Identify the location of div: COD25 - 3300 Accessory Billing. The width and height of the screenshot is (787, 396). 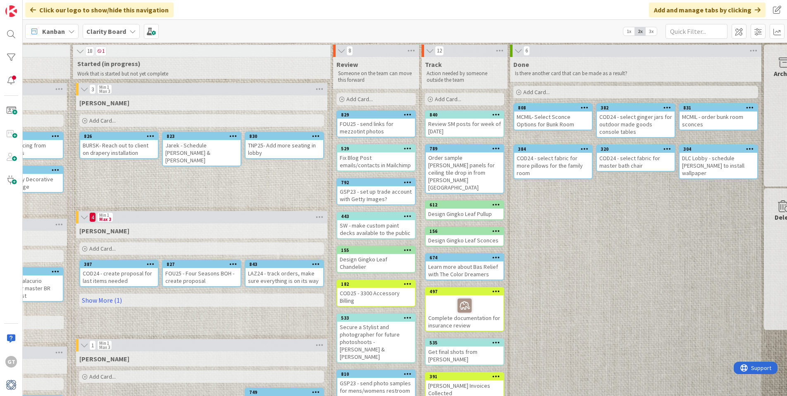
(376, 297).